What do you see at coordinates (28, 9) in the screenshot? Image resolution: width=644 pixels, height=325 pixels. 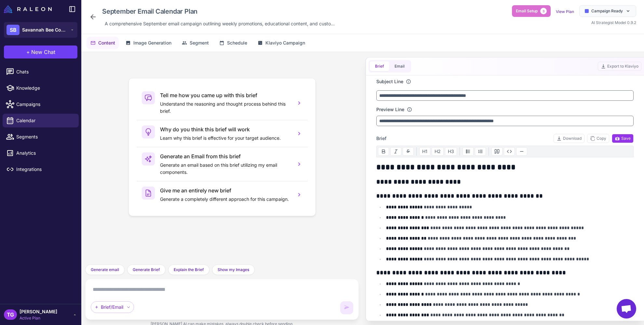 I see `img: Raleon Logo` at bounding box center [28, 9].